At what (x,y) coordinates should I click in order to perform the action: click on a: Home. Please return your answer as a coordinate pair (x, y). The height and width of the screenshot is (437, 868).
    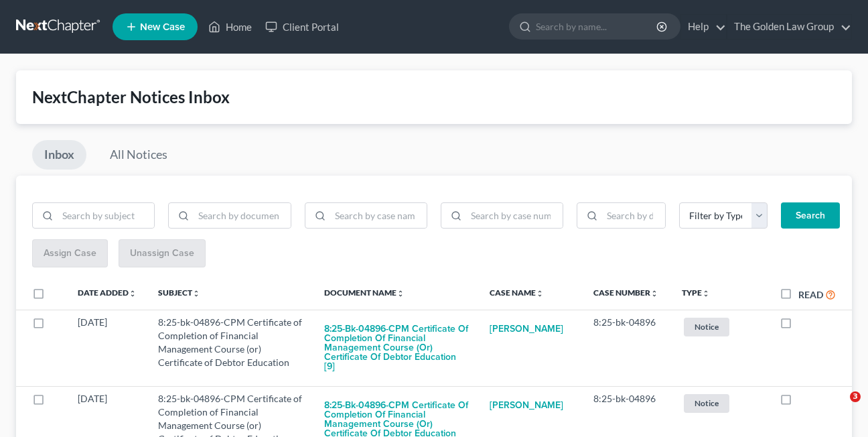
    Looking at the image, I should click on (230, 27).